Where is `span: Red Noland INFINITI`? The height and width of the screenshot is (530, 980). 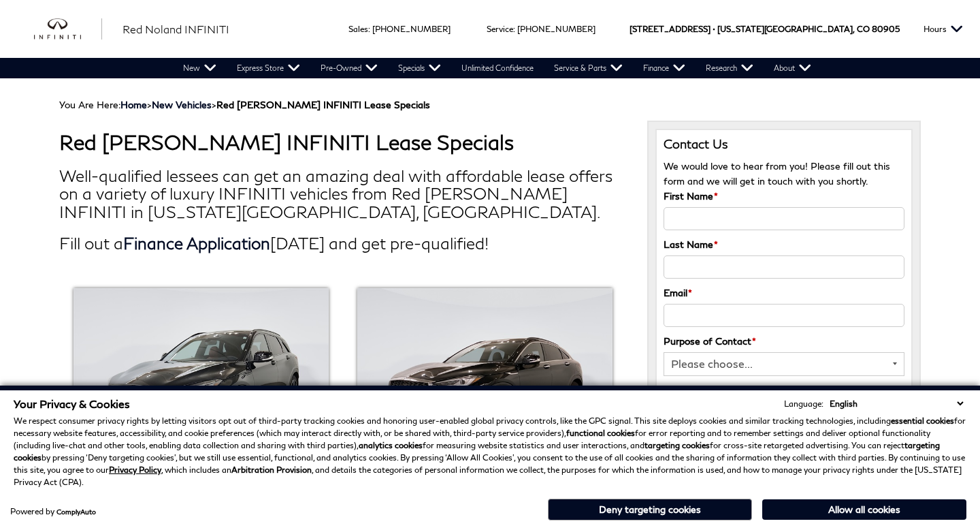 span: Red Noland INFINITI is located at coordinates (176, 28).